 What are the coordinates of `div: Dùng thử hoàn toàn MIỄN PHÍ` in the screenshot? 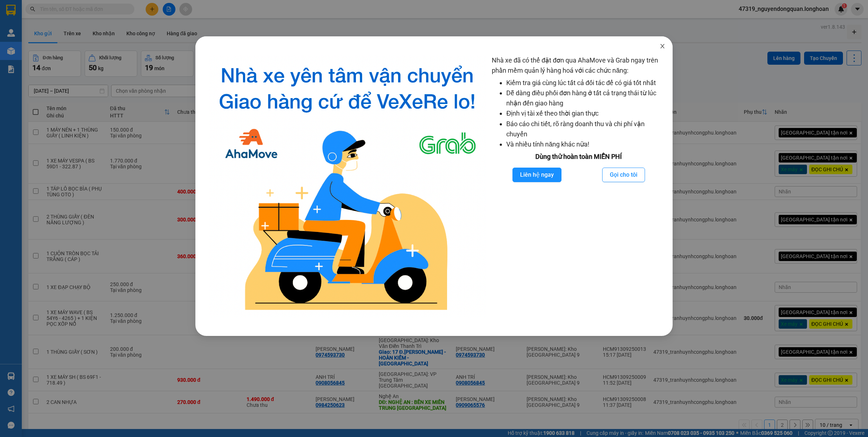 It's located at (578, 156).